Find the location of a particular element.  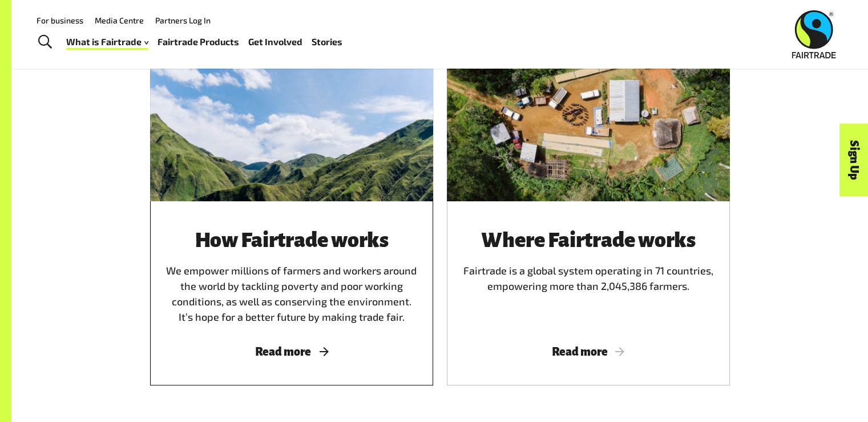

div: Fairtrade is a global system operating in 71 countries, empowering more than 2,045,386 farmers. is located at coordinates (589, 277).